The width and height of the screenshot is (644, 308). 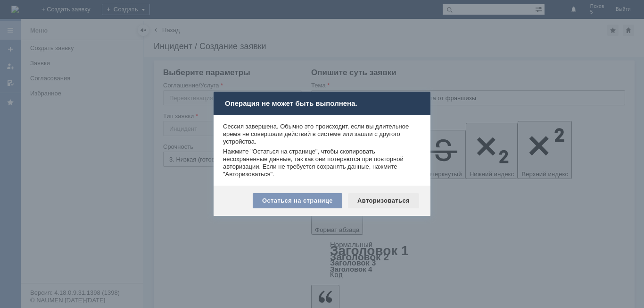 I want to click on div: Нажмите "Остаться на странице", чтобы скопировать несохраненные данные, так как они потеряются пр..., so click(x=322, y=163).